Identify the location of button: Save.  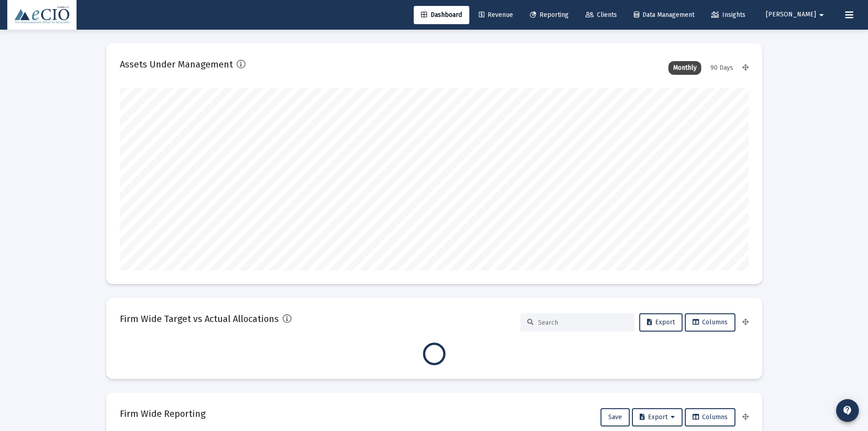
(615, 417).